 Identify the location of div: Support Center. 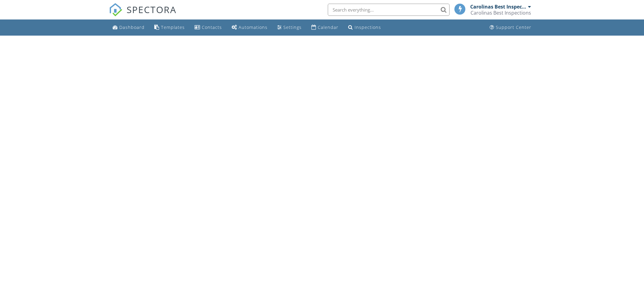
(514, 27).